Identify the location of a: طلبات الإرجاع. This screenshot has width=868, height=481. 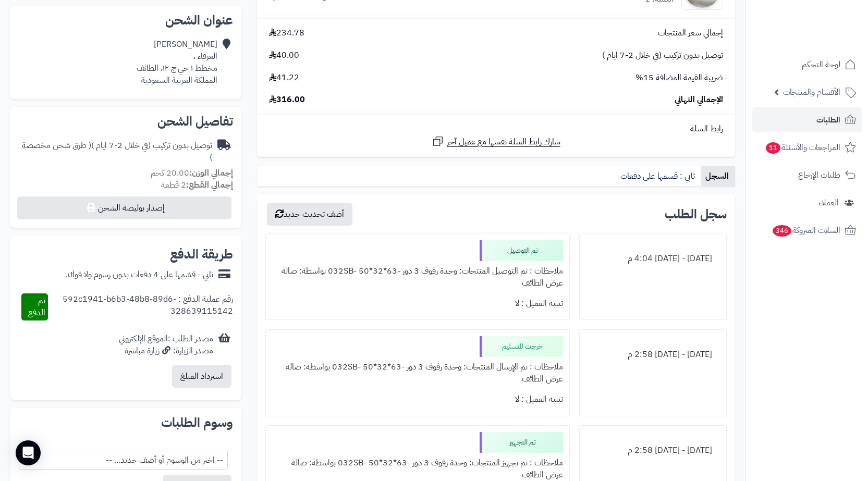
(807, 175).